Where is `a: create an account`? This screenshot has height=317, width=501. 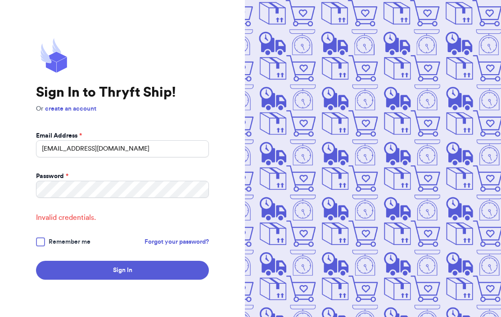 a: create an account is located at coordinates (71, 109).